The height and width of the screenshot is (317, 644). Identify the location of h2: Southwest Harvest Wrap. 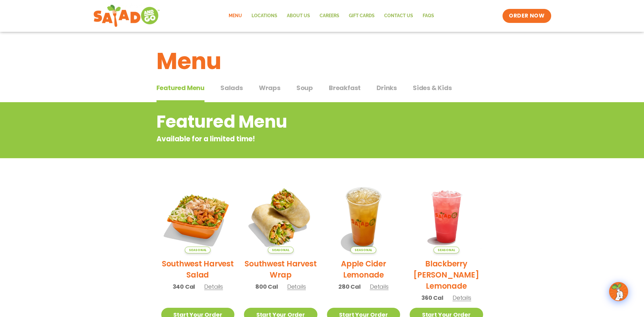
(281, 269).